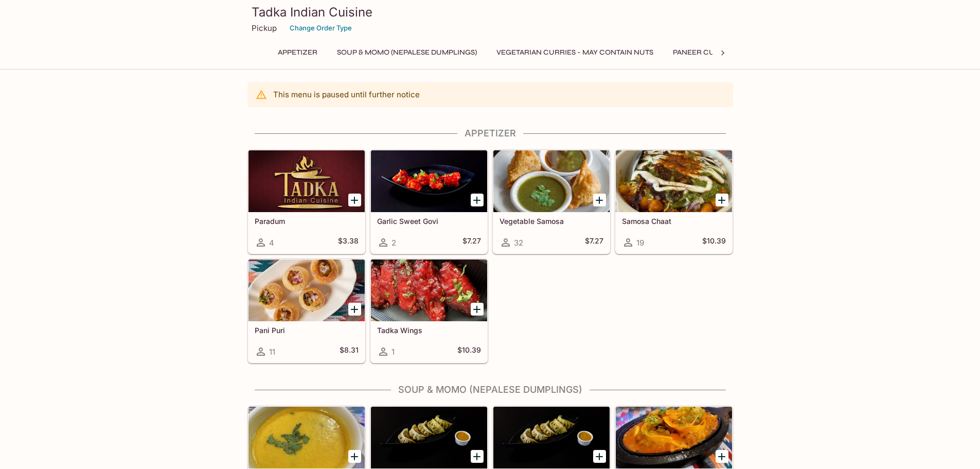 This screenshot has width=980, height=469. Describe the element at coordinates (393, 352) in the screenshot. I see `span: 1` at that location.